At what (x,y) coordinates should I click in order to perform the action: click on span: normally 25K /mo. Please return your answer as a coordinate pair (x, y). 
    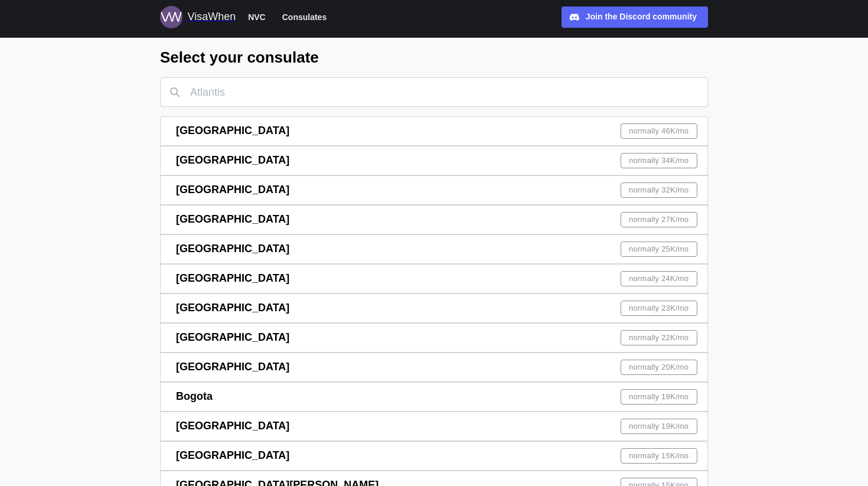
    Looking at the image, I should click on (658, 250).